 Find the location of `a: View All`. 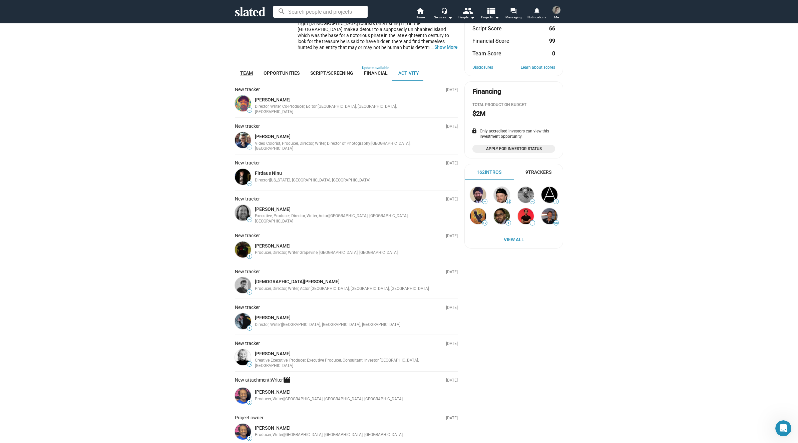

a: View All is located at coordinates (514, 240).